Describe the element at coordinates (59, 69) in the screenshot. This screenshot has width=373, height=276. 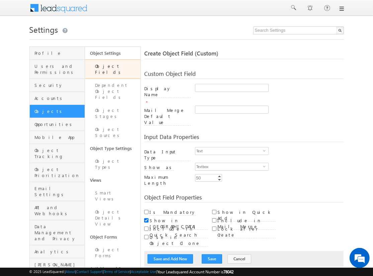
I see `span: Users and Permissions` at that location.